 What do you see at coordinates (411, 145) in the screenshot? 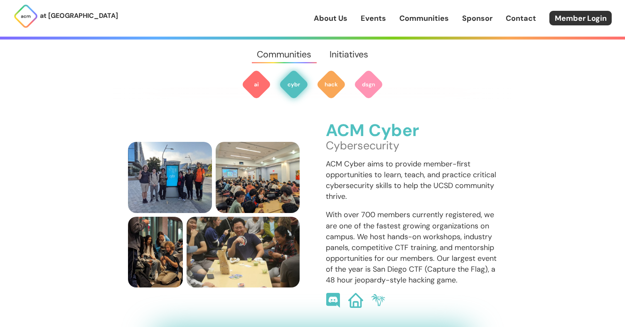
I see `p: Cybersecurity` at bounding box center [411, 145].